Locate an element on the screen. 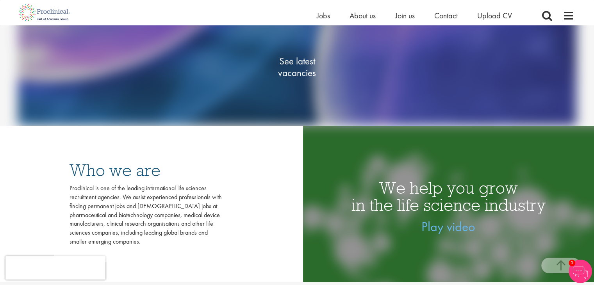 This screenshot has height=285, width=594. a: About us is located at coordinates (362, 16).